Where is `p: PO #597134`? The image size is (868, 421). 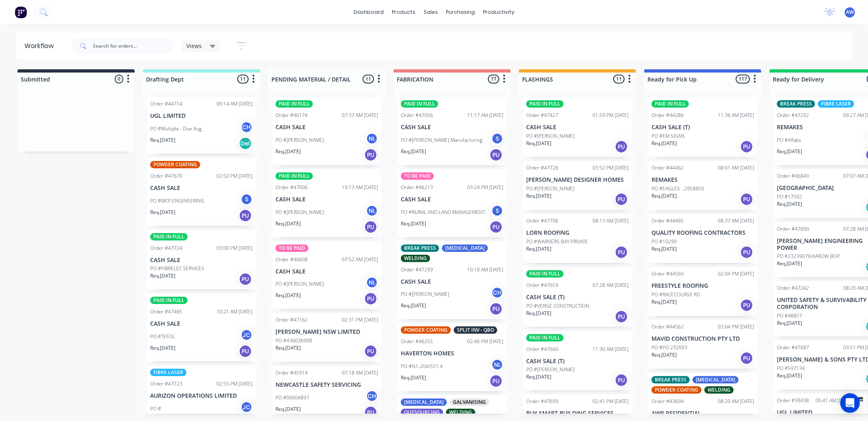
p: PO #597134 is located at coordinates (790, 368).